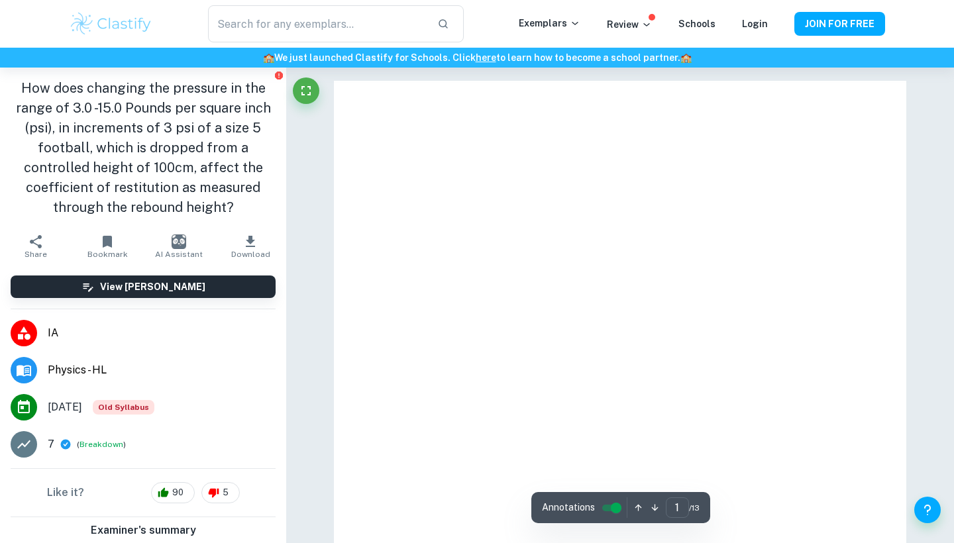 Image resolution: width=954 pixels, height=543 pixels. I want to click on h1: How does changing the pressure in the range of 3.0 -15.0 Pounds per square inch (psi), in increme..., so click(143, 148).